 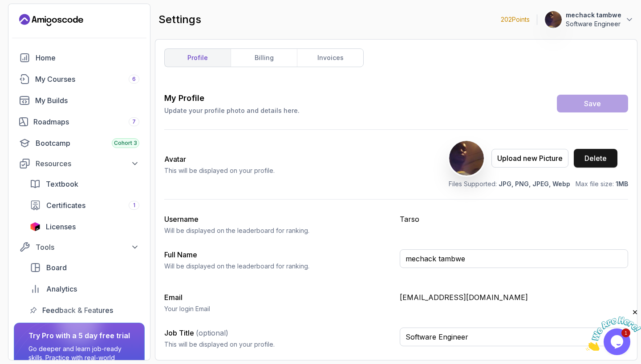 I want to click on div: My Builds, so click(x=87, y=100).